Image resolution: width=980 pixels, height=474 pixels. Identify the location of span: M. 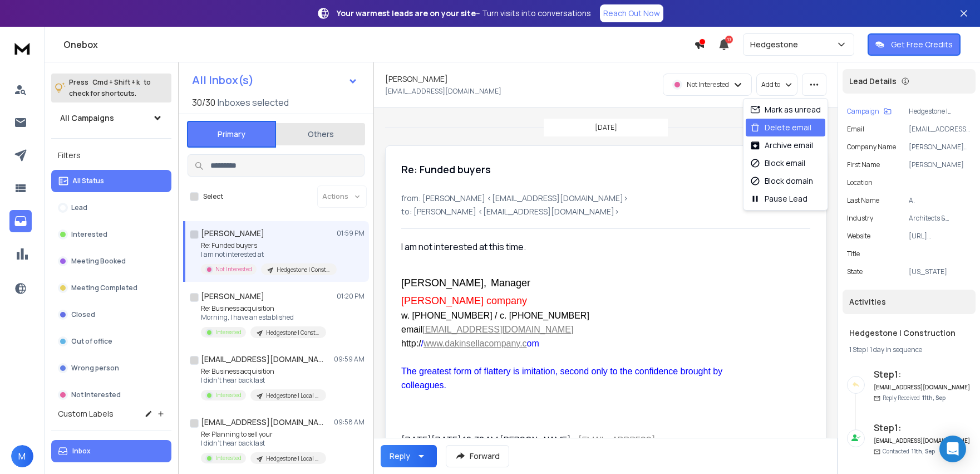
(22, 456).